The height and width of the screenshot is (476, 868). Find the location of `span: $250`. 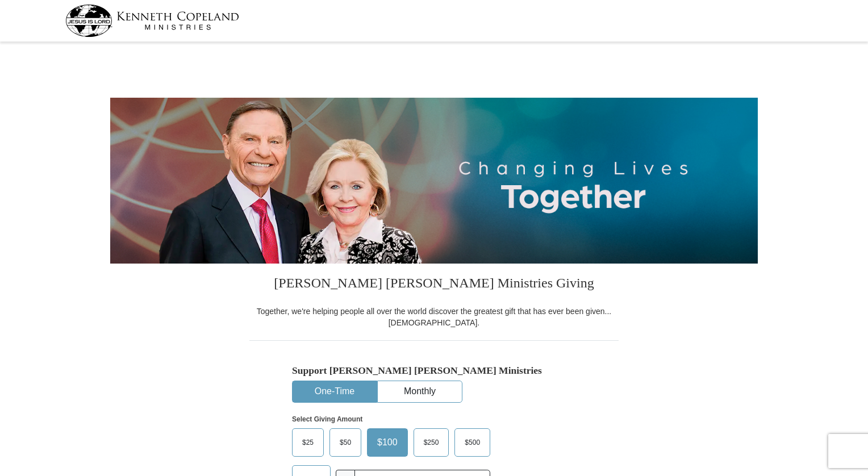

span: $250 is located at coordinates (431, 443).